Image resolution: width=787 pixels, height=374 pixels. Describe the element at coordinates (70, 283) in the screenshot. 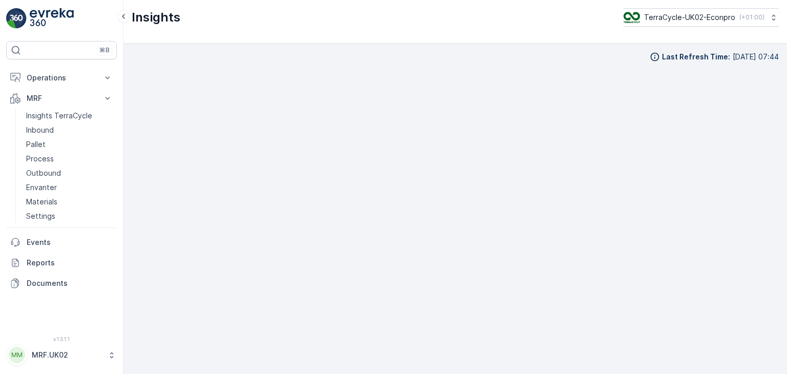

I see `p: Documents` at that location.